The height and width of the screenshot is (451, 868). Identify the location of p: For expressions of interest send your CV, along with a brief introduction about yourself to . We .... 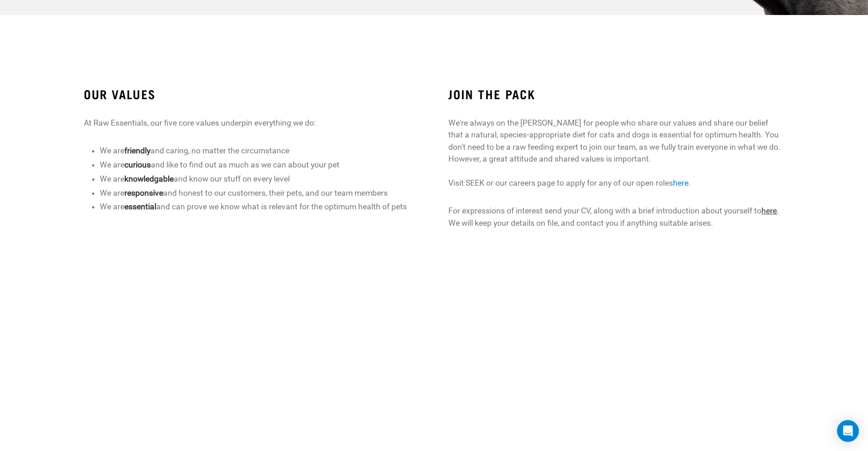
(616, 217).